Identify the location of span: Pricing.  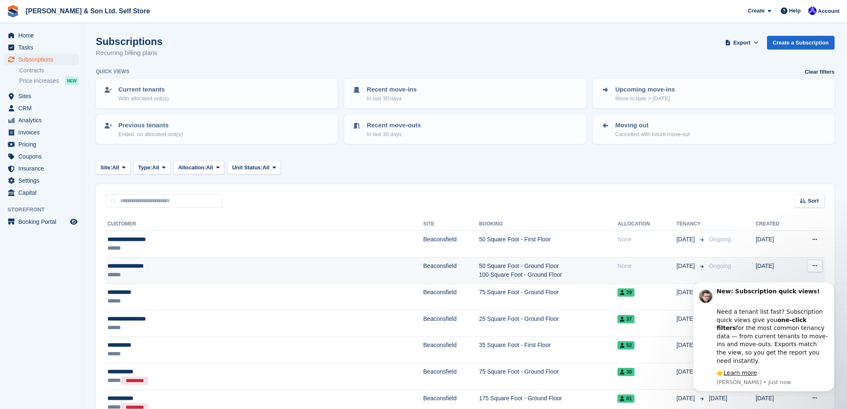
(43, 145).